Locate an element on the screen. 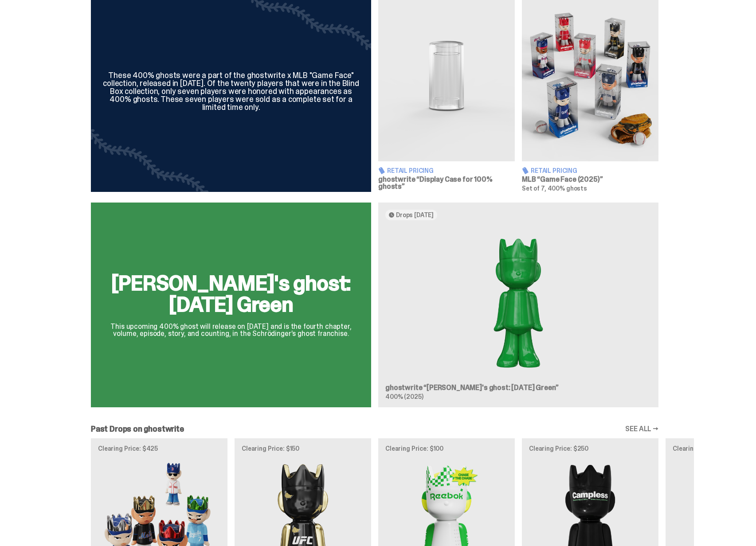 Image resolution: width=756 pixels, height=546 pixels. h3: ghostwrite “Display Case for 100% ghosts” is located at coordinates (446, 183).